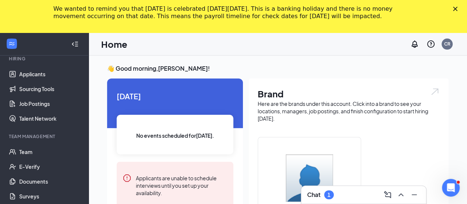 Image resolution: width=467 pixels, height=204 pixels. Describe the element at coordinates (329, 194) in the screenshot. I see `div: 1` at that location.